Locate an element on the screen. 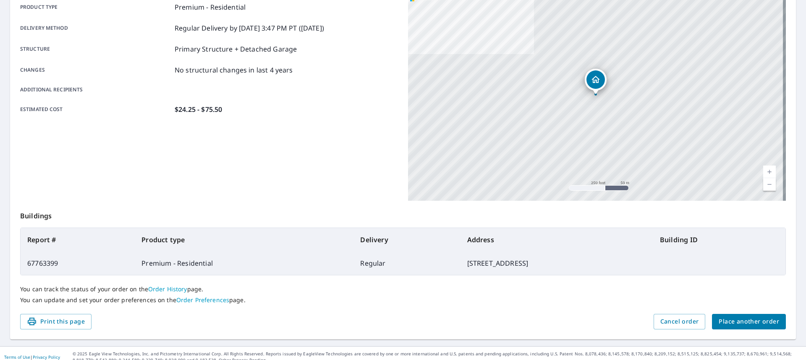  p: Product type is located at coordinates (96, 7).